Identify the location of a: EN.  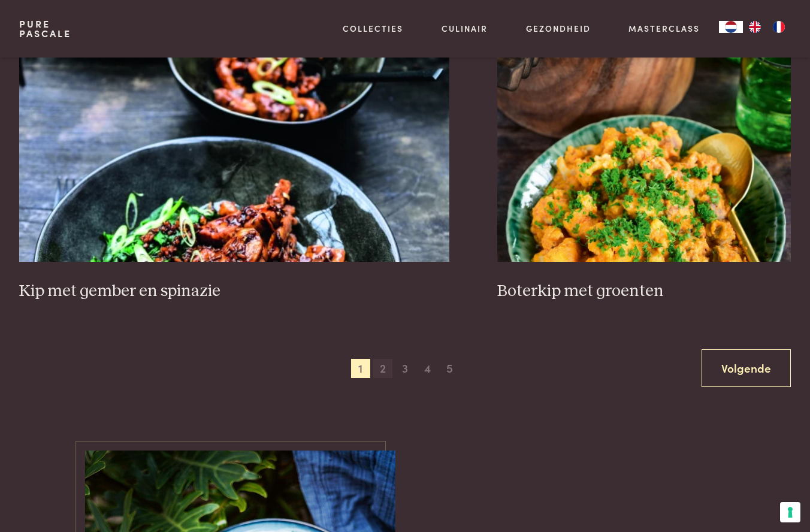
(755, 27).